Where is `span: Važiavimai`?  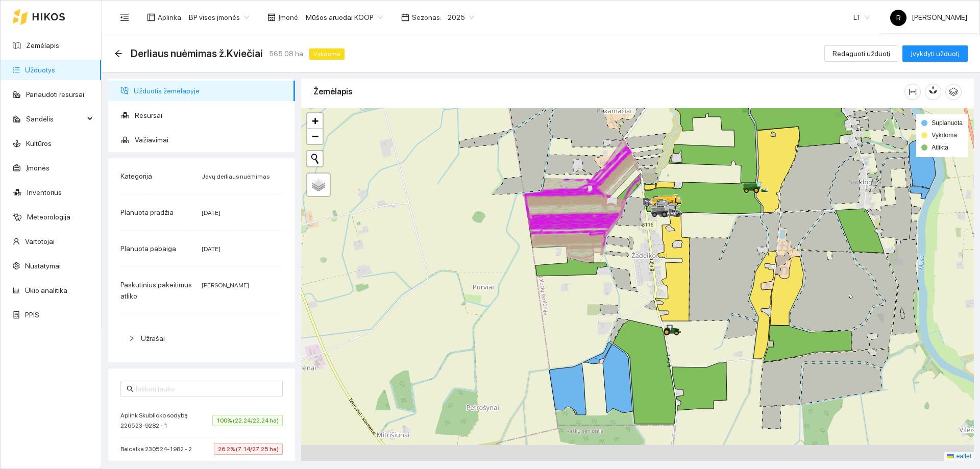 span: Važiavimai is located at coordinates (211, 140).